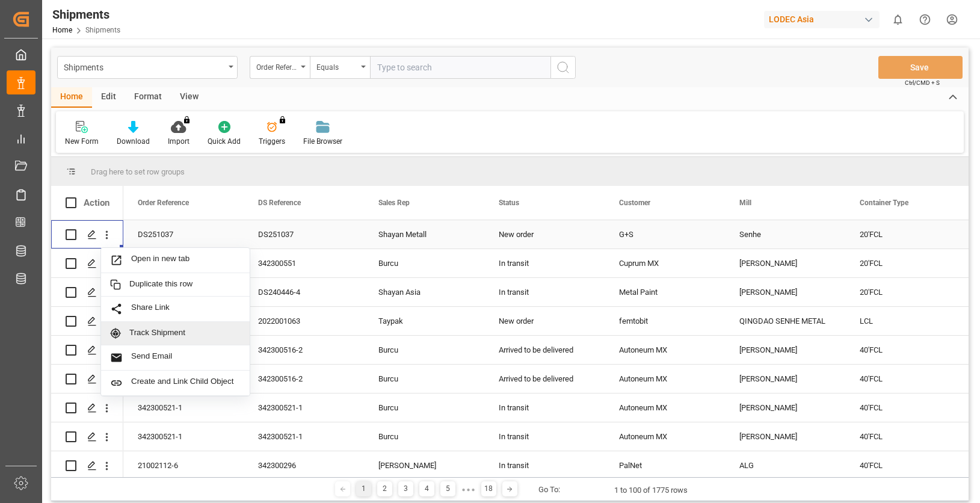 This screenshot has height=503, width=980. What do you see at coordinates (72, 97) in the screenshot?
I see `div: Home` at bounding box center [72, 97].